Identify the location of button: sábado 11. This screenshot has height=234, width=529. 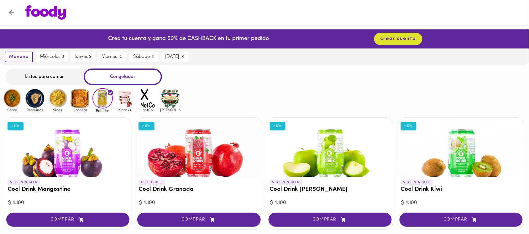
(144, 57).